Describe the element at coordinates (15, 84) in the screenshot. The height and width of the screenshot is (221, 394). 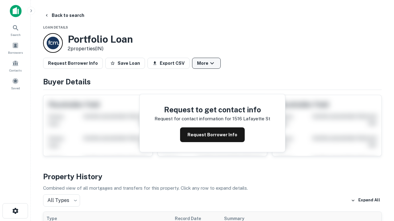
I see `a: Saved` at that location.